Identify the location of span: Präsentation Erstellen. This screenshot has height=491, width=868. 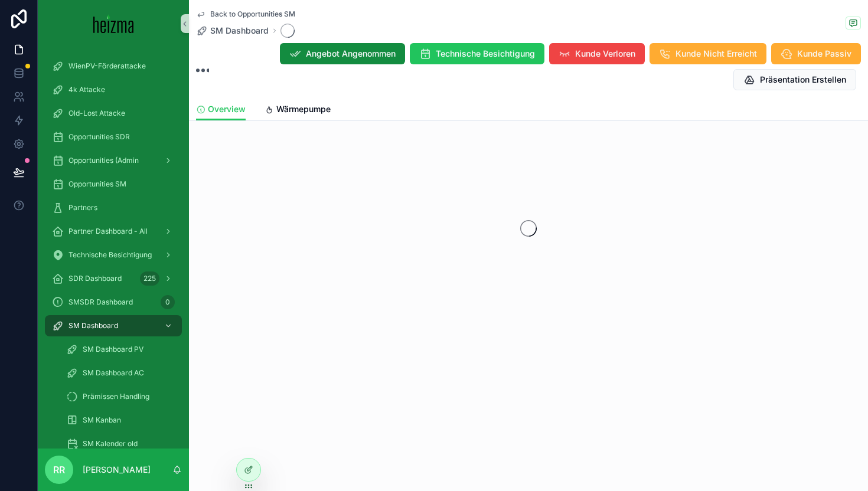
(803, 80).